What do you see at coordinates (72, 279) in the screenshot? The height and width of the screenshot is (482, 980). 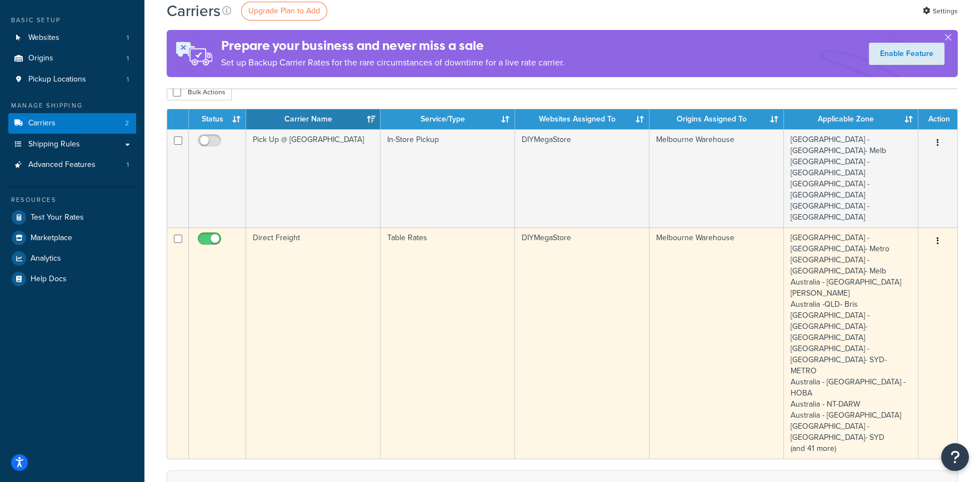 I see `li: Help Docs` at bounding box center [72, 279].